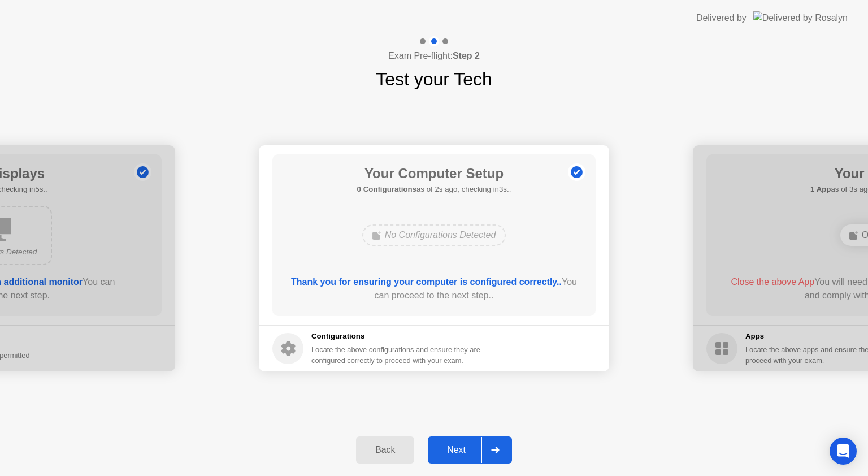 This screenshot has width=868, height=476. Describe the element at coordinates (434, 174) in the screenshot. I see `h1: Your Computer Setup` at that location.